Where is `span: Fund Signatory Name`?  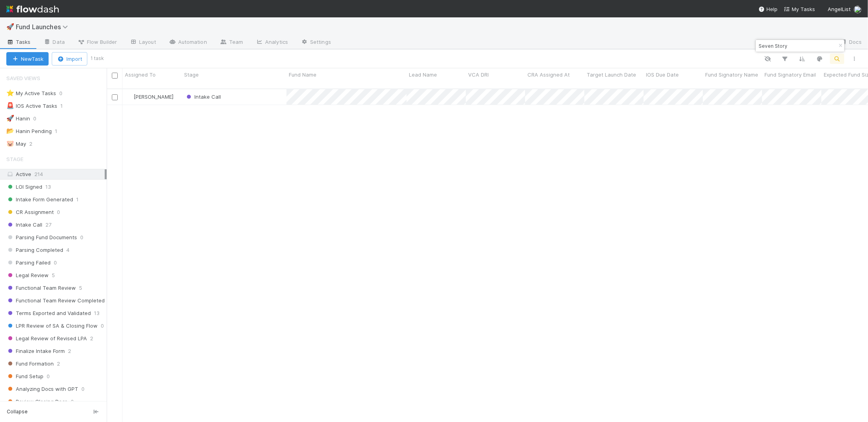 span: Fund Signatory Name is located at coordinates (731, 74).